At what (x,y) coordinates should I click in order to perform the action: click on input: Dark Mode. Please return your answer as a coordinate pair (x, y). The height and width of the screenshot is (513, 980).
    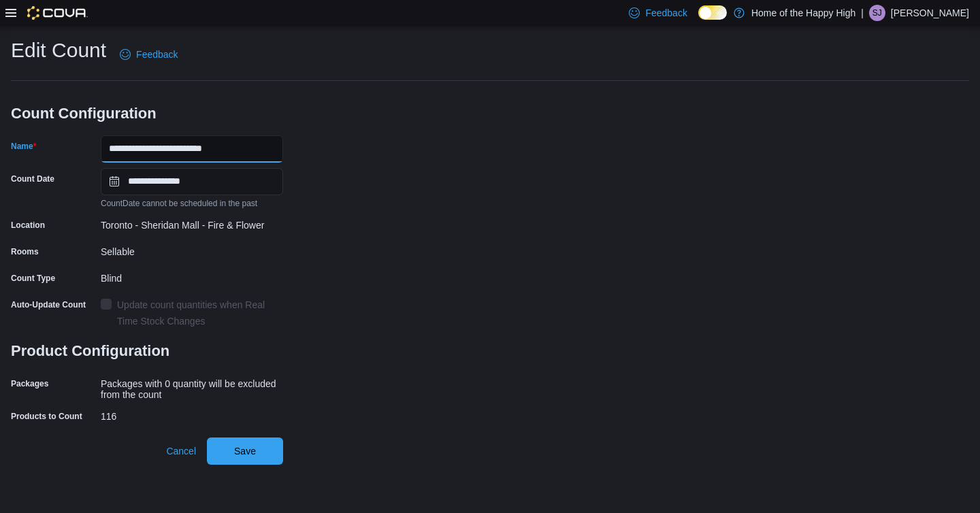
    Looking at the image, I should click on (712, 12).